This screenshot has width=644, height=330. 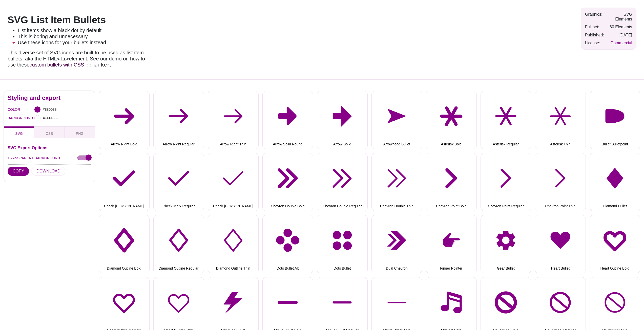 I want to click on td: Graphics:, so click(x=594, y=17).